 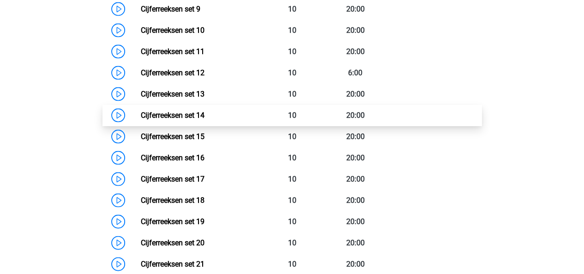 I want to click on a: Cijferreeksen set 21, so click(x=173, y=264).